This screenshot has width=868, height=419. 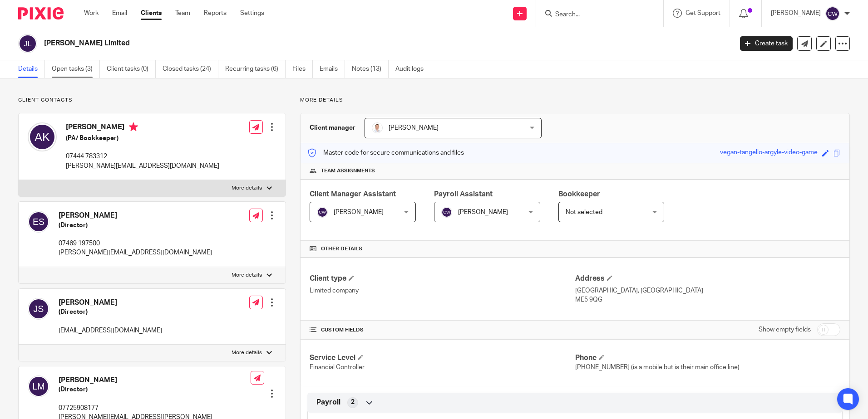 I want to click on img: accounting-firm-kent-will-wood-e1602855177279.jpg, so click(x=377, y=128).